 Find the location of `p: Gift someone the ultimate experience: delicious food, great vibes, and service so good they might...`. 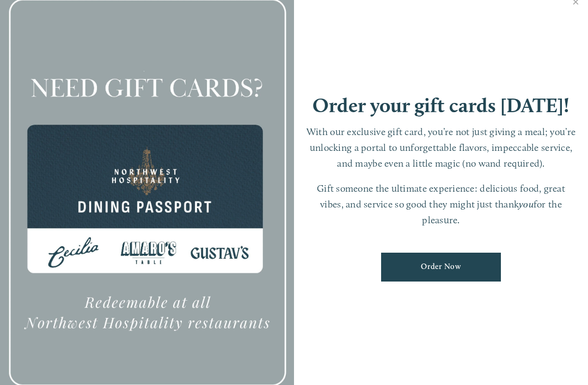

p: Gift someone the ultimate experience: delicious food, great vibes, and service so good they might... is located at coordinates (441, 204).